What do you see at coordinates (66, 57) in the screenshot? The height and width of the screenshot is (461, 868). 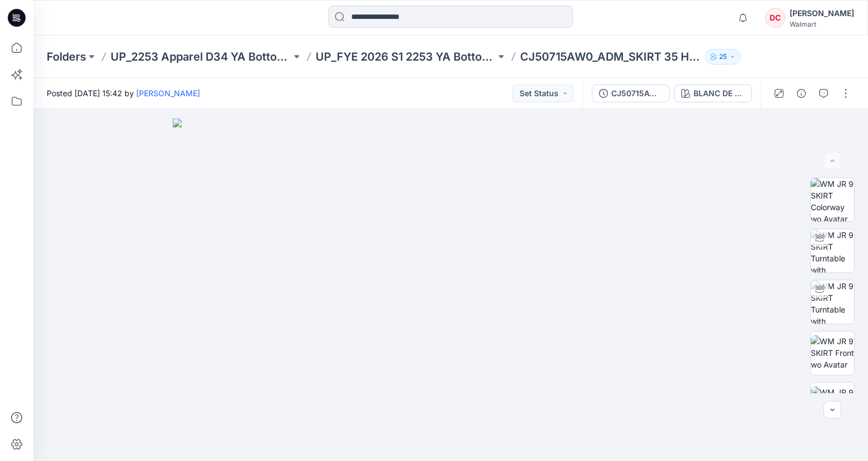 I see `p: Folders` at bounding box center [66, 57].